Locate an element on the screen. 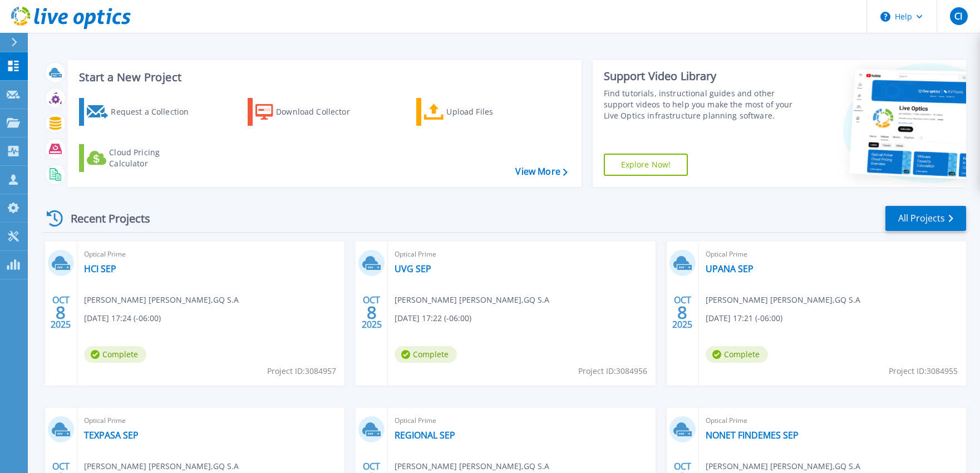 The height and width of the screenshot is (473, 980). div: Cloud Pricing Calculator is located at coordinates (154, 158).